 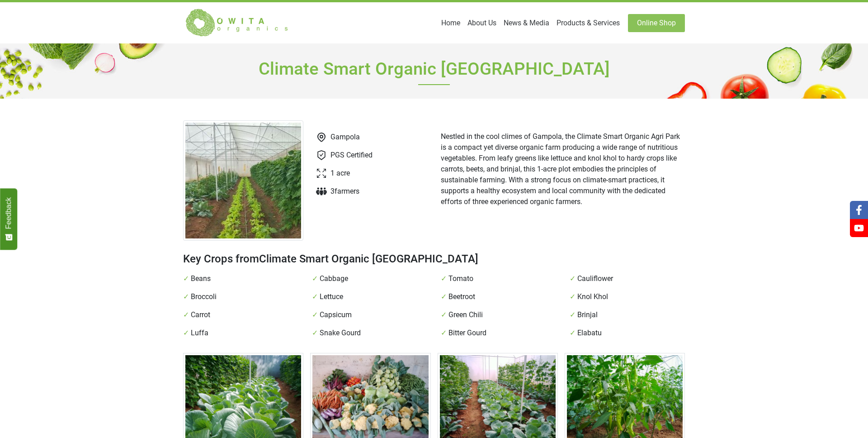 What do you see at coordinates (331, 297) in the screenshot?
I see `span: Lettuce` at bounding box center [331, 297].